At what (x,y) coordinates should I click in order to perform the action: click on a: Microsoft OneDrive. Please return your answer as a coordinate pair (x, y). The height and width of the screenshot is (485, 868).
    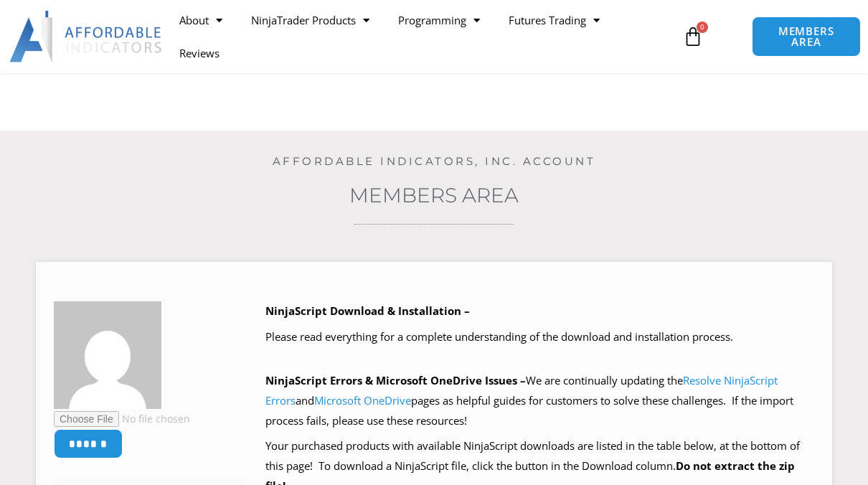
    Looking at the image, I should click on (362, 400).